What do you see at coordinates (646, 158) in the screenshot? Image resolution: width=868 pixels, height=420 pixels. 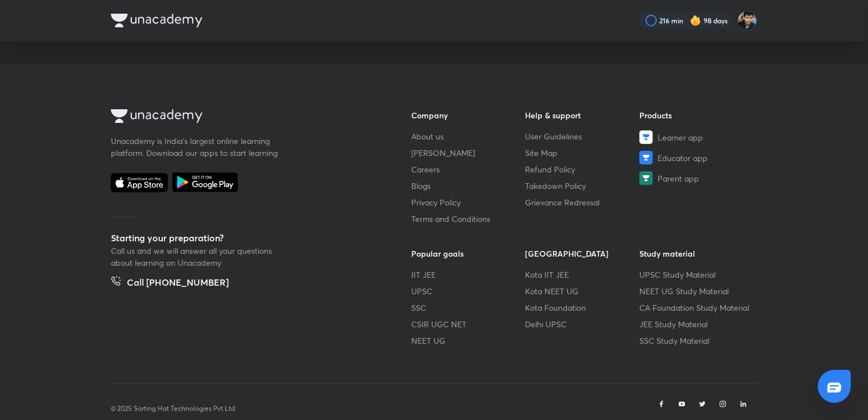 I see `img: Educator app` at bounding box center [646, 158].